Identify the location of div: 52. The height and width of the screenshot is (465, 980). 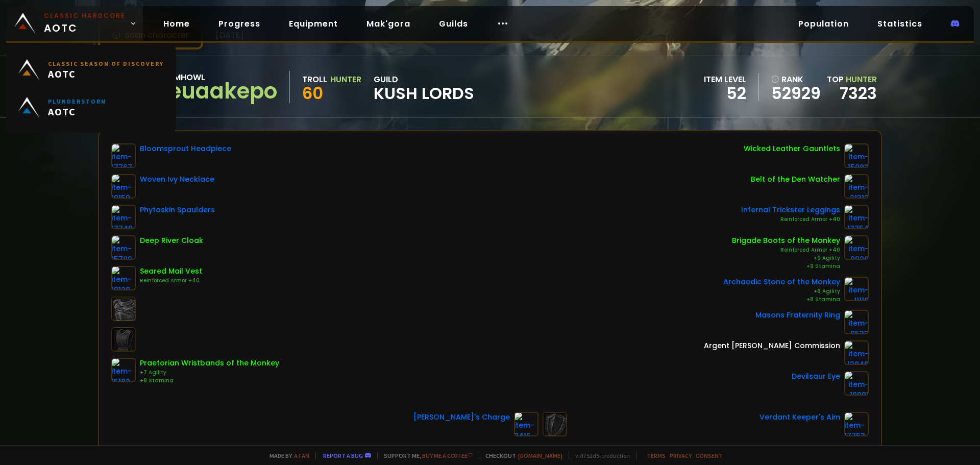
(725, 94).